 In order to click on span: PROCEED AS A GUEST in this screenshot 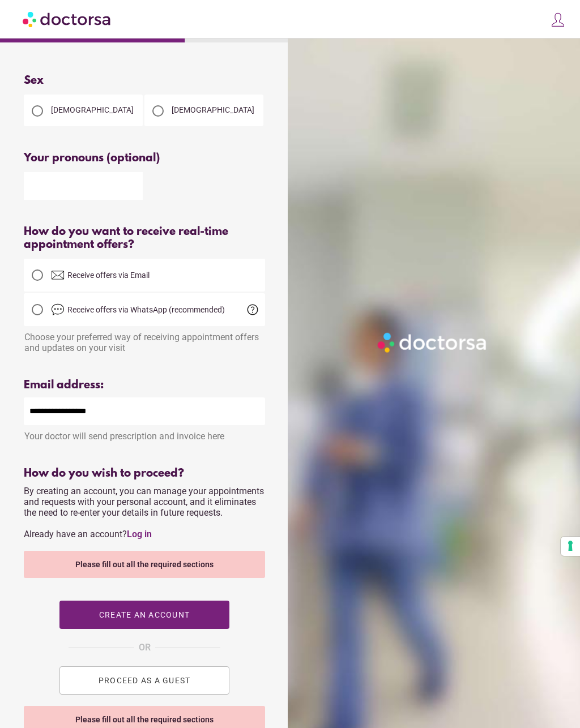, I will do `click(144, 681)`.